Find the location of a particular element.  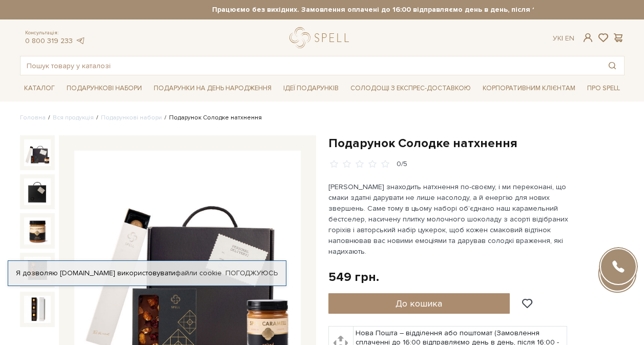

li: Подарунок Солодке натхнення is located at coordinates (212, 118).